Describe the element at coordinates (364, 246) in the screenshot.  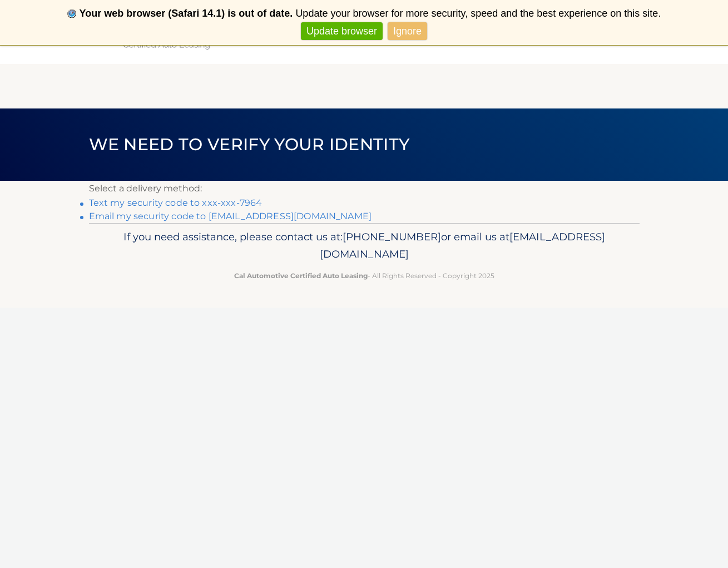
I see `p: If you need assistance, please contact us at: or email us at` at that location.